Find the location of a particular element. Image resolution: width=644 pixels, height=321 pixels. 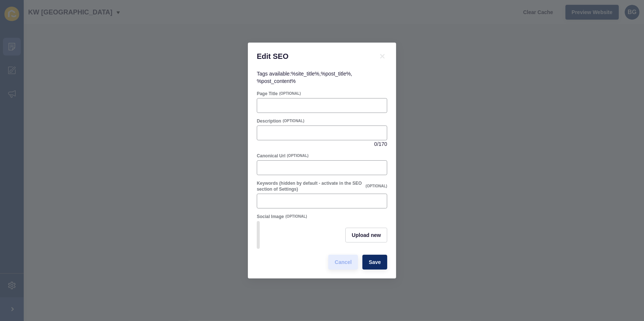

button: Cancel is located at coordinates (343, 262).